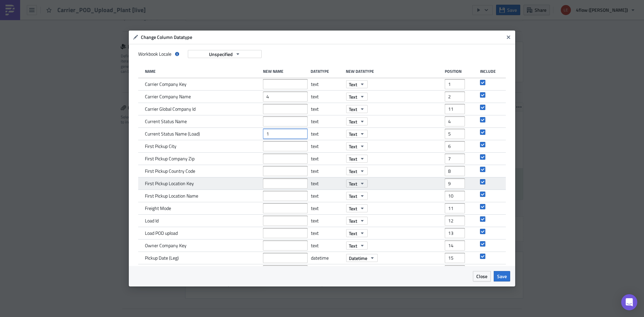  What do you see at coordinates (172, 134) in the screenshot?
I see `span: Current Status Name (Load)` at bounding box center [172, 134].